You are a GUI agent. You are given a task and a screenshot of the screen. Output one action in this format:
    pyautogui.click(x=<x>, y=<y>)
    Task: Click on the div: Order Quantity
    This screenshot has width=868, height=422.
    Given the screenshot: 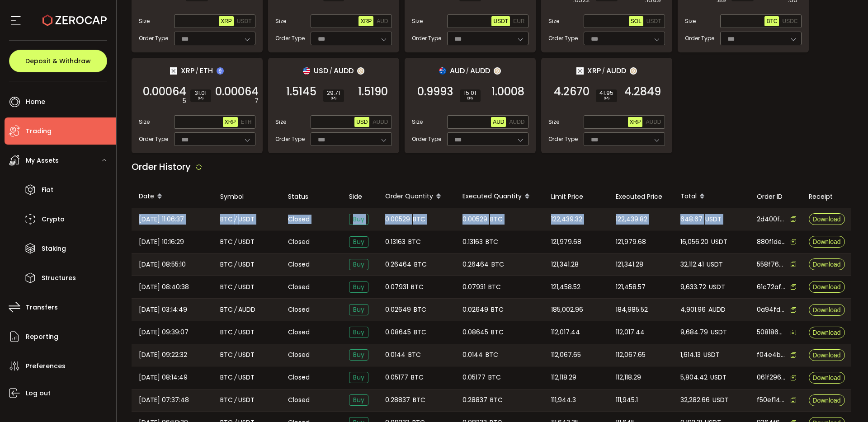 What is the action you would take?
    pyautogui.click(x=417, y=197)
    